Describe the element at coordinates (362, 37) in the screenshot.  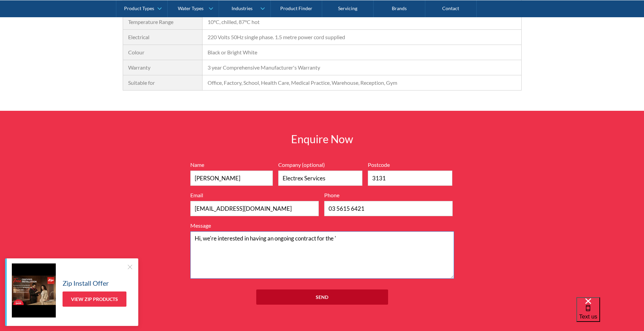
I see `div: 220 Volts 50Hz single phase. 1.5 metre power cord supplied` at that location.